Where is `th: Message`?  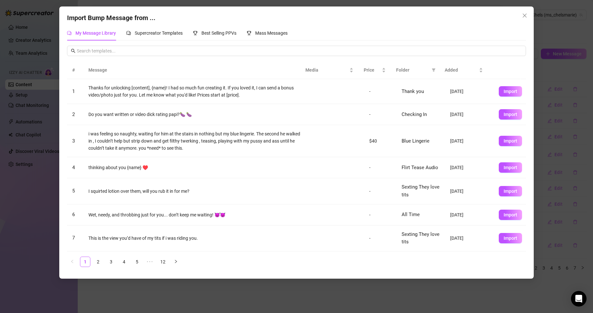 th: Message is located at coordinates (192, 70).